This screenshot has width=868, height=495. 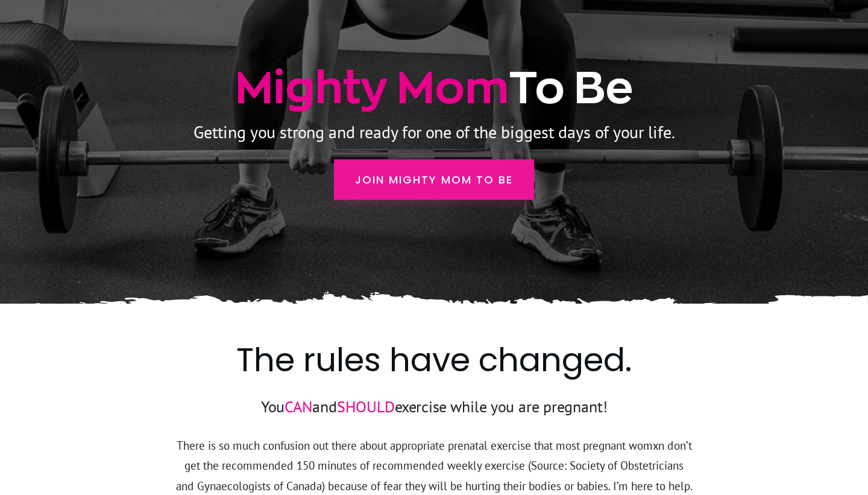 I want to click on a: Join Mighty Mom to Be, so click(x=434, y=179).